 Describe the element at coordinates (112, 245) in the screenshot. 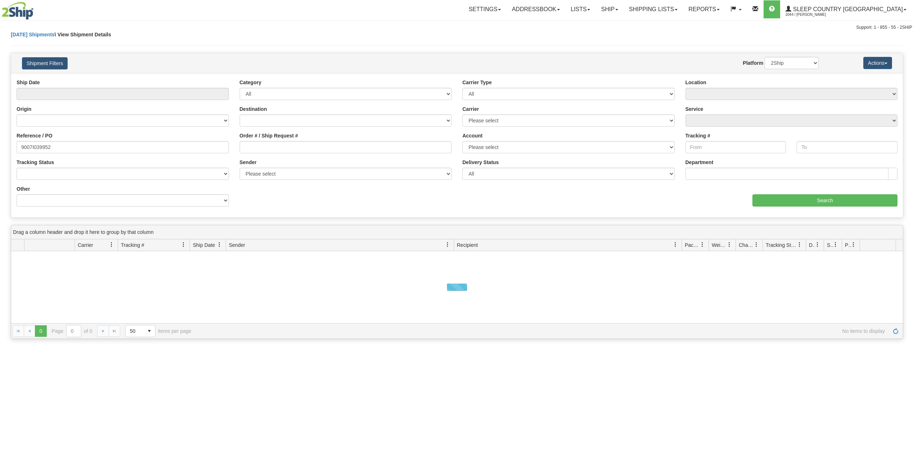

I see `a: Carrier filter column settings` at that location.